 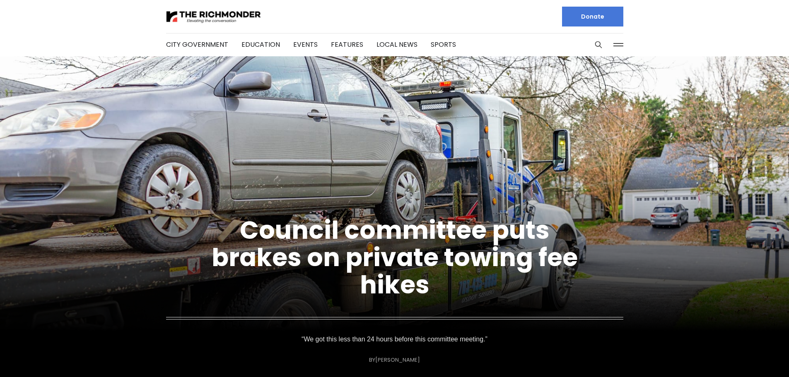 I want to click on a: Events, so click(x=305, y=44).